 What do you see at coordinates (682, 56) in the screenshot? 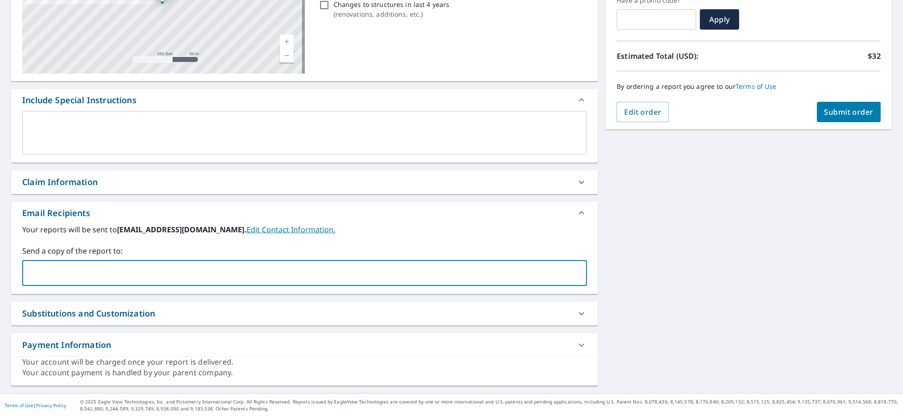
I see `p: Estimated Total (USD):` at bounding box center [682, 56].